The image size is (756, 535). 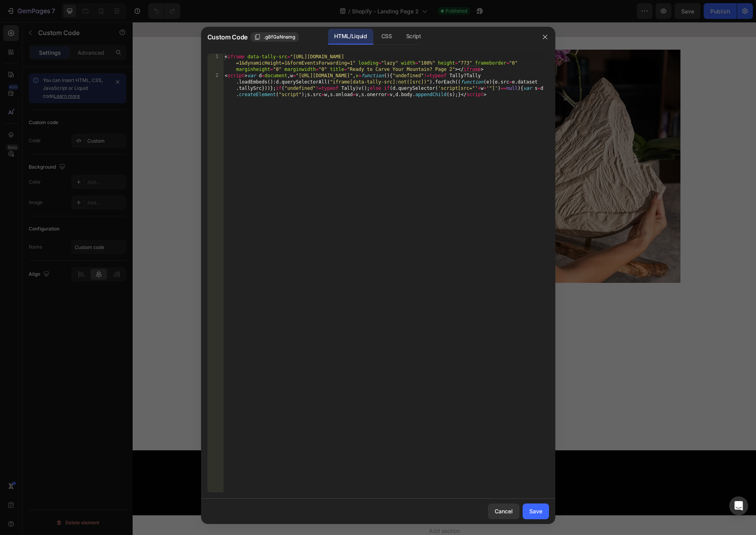 I want to click on span: Add section, so click(x=312, y=508).